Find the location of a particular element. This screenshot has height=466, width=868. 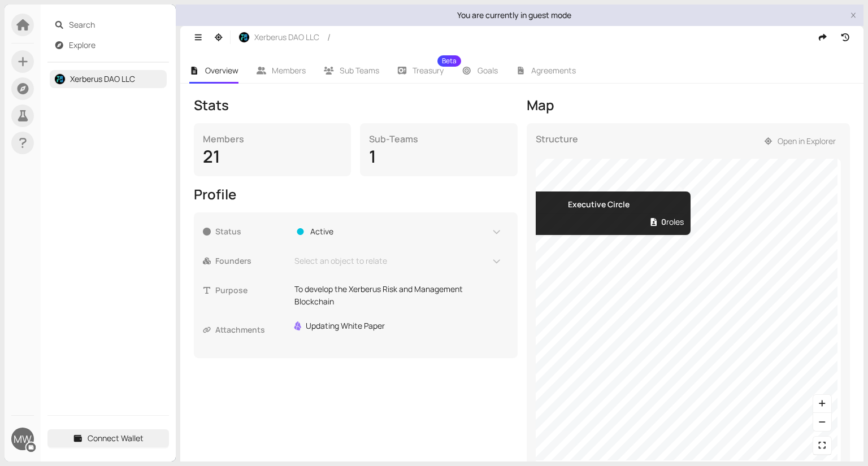

span: Search is located at coordinates (116, 25).